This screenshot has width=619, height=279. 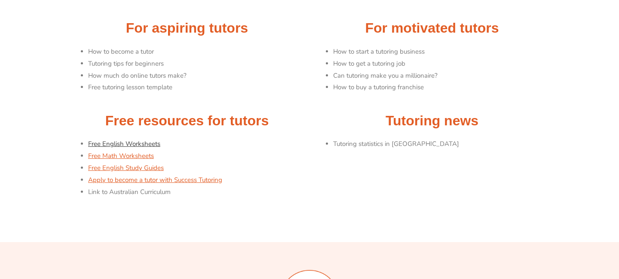 I want to click on h2: Tutoring news, so click(x=432, y=121).